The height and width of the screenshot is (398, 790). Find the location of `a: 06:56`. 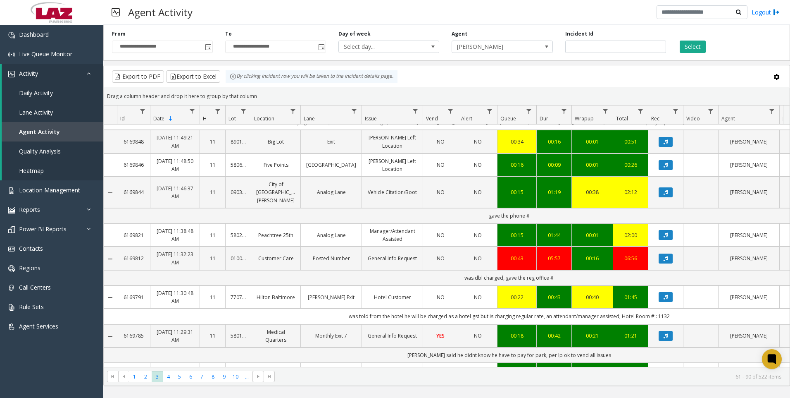

a: 06:56 is located at coordinates (631, 258).